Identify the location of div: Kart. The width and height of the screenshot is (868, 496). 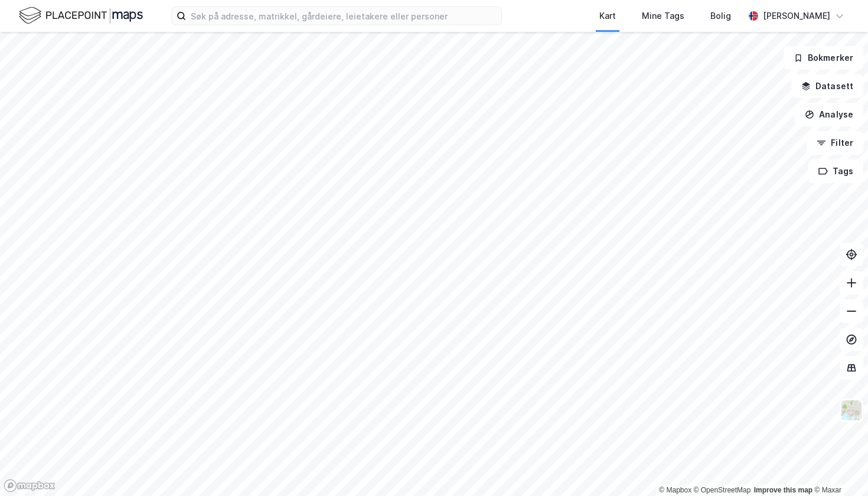
(608, 16).